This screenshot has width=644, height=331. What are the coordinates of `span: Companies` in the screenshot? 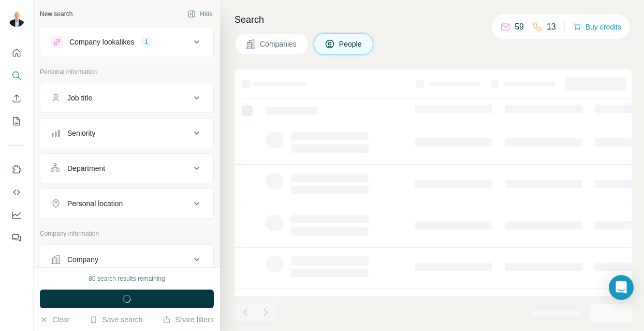 It's located at (279, 44).